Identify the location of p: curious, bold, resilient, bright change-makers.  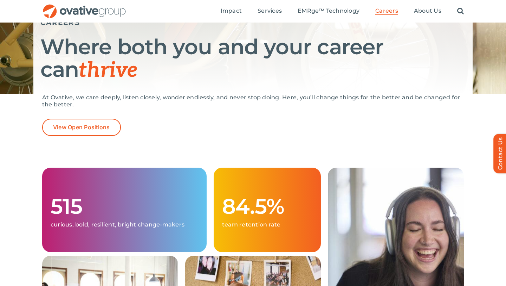
(125, 224).